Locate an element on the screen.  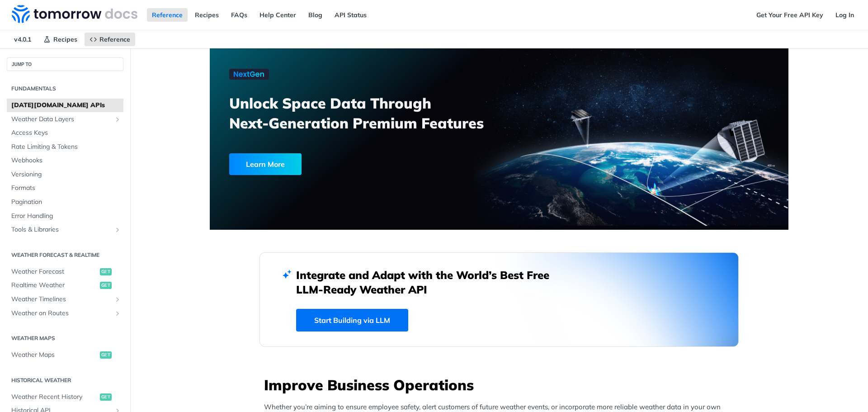
span: Webhooks is located at coordinates (66, 161).